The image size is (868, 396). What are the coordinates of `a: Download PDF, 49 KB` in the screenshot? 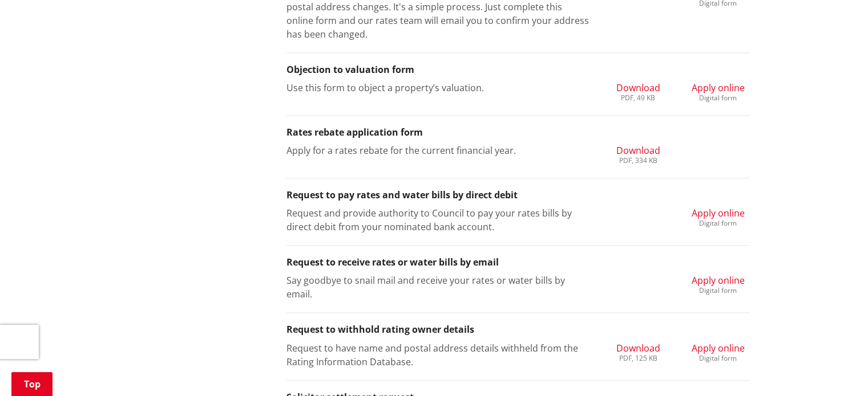 It's located at (638, 91).